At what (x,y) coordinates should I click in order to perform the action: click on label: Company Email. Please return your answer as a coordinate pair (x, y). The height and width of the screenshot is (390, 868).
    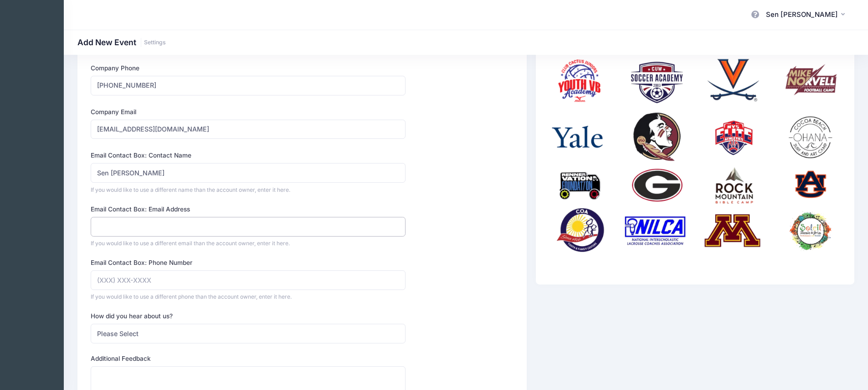
    Looking at the image, I should click on (114, 112).